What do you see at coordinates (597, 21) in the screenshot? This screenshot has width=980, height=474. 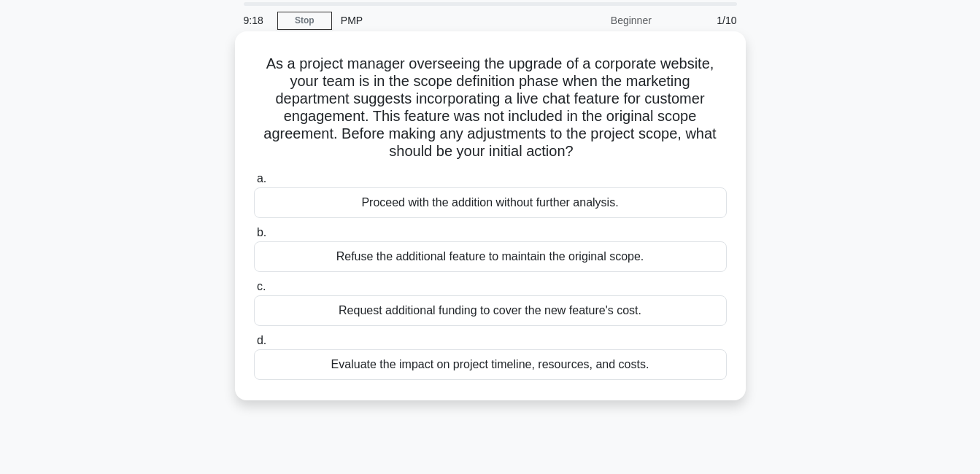 I see `div: Beginner` at bounding box center [597, 21].